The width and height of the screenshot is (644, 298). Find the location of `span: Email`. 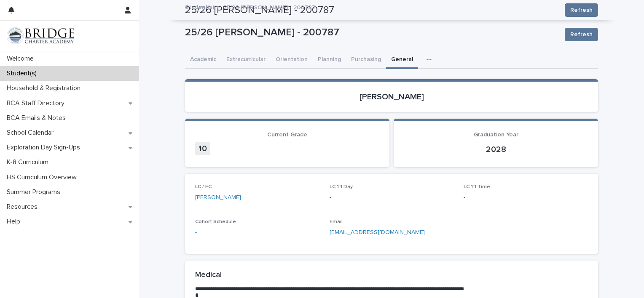

span: Email is located at coordinates (336, 222).